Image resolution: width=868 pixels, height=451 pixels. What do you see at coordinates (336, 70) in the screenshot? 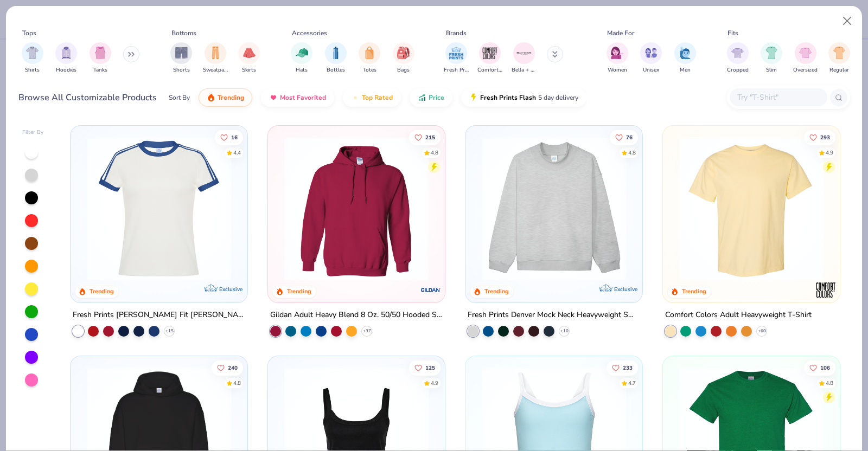
I see `span: Bottles` at bounding box center [336, 70].